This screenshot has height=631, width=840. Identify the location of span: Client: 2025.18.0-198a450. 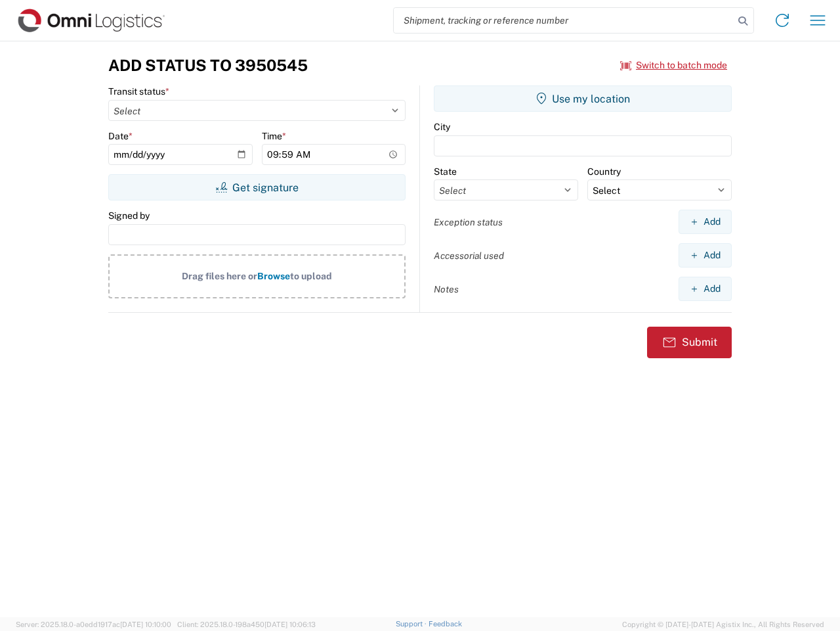
(246, 624).